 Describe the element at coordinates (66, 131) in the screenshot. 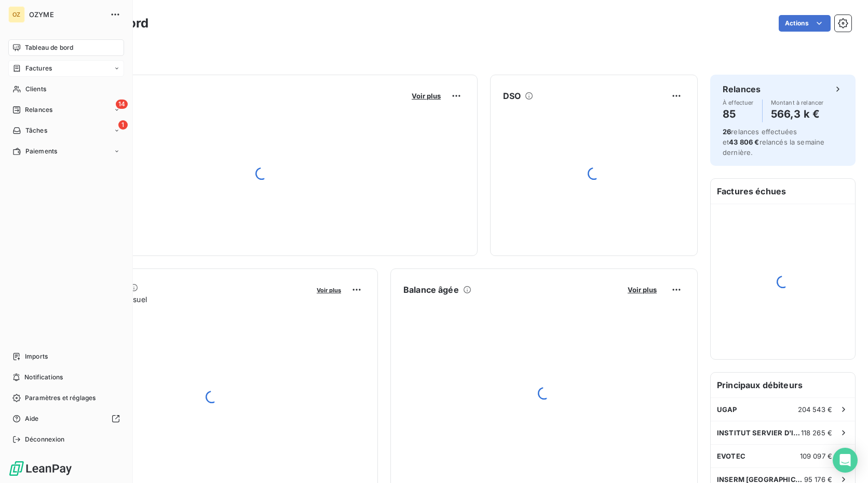

I see `a: 1Tâches` at that location.